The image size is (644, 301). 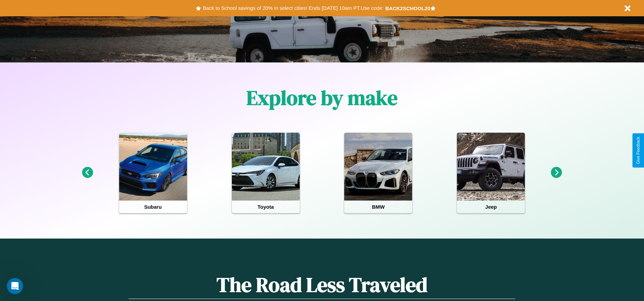 What do you see at coordinates (639, 150) in the screenshot?
I see `div: Give Feedback` at bounding box center [639, 150].